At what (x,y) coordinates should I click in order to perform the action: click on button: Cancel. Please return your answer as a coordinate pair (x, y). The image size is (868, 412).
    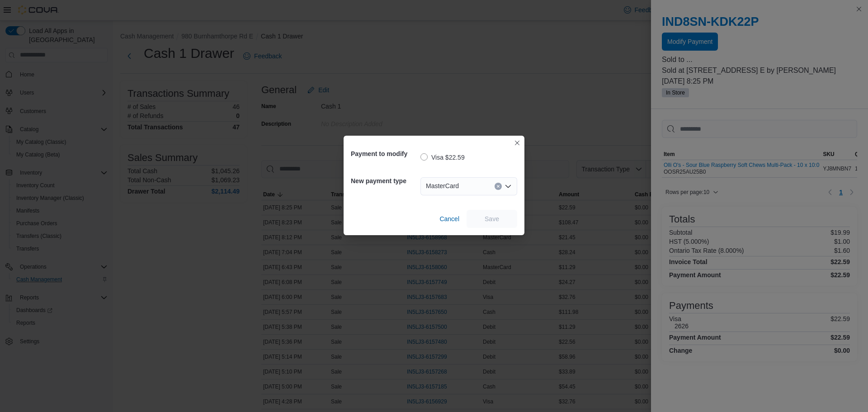
    Looking at the image, I should click on (450, 219).